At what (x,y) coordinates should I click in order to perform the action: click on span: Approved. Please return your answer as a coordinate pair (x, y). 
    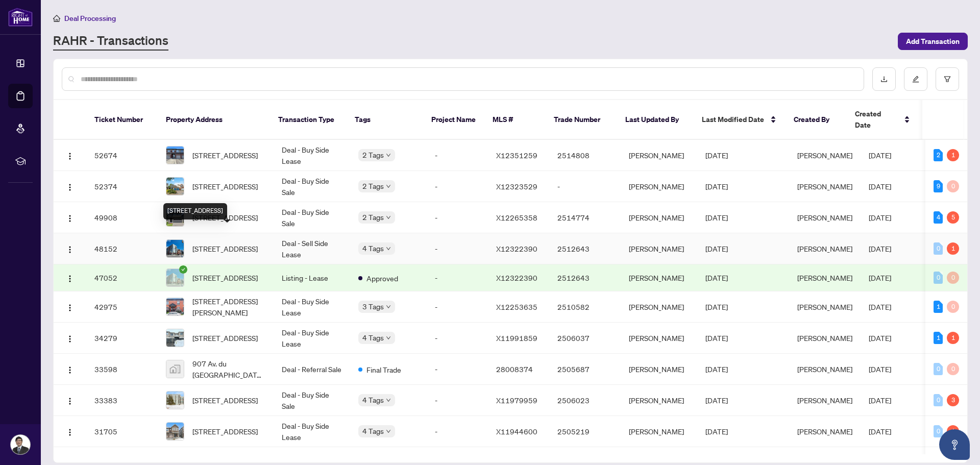
    Looking at the image, I should click on (382, 278).